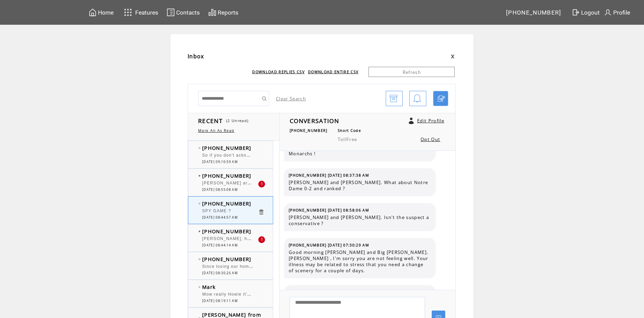 Image resolution: width=644 pixels, height=318 pixels. Describe the element at coordinates (622, 12) in the screenshot. I see `span: Profile` at that location.